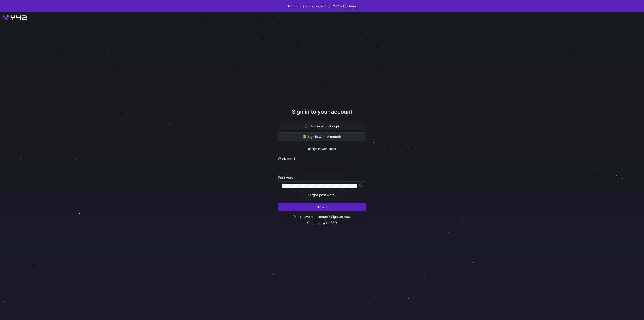 This screenshot has width=644, height=320. I want to click on a: click here., so click(350, 6).